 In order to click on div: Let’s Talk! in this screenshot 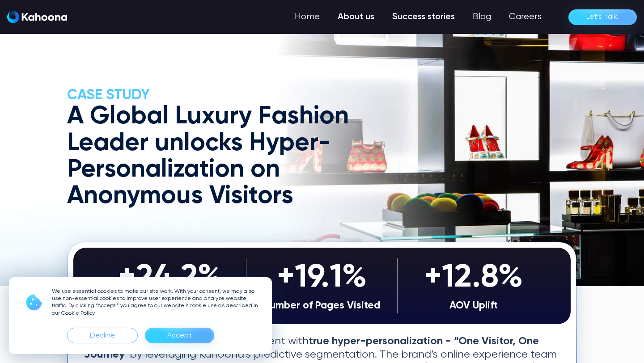, I will do `click(603, 17)`.